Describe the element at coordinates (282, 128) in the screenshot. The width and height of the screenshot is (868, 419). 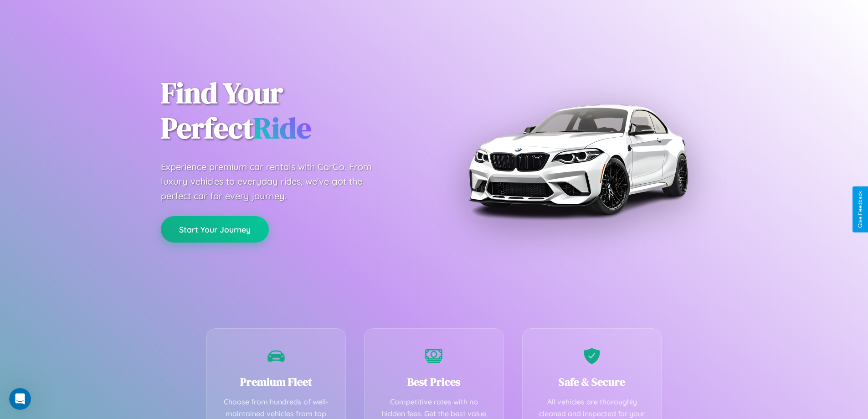
I see `span: Ride` at that location.